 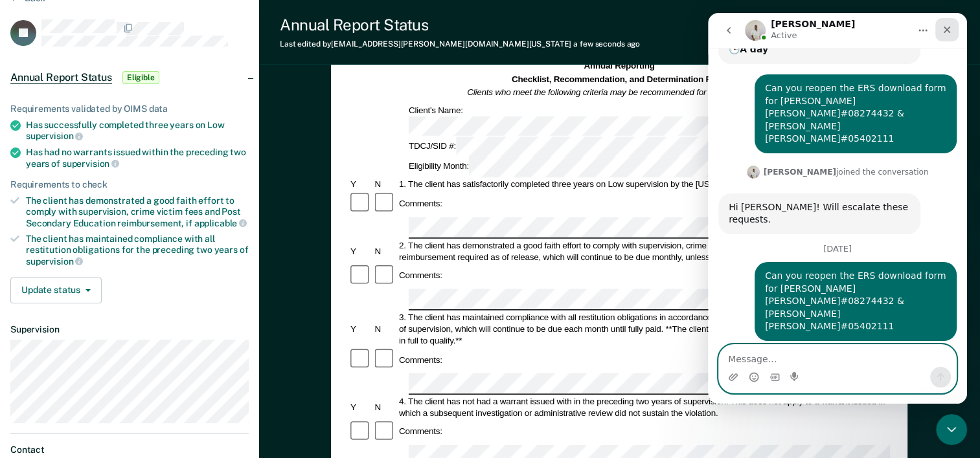 What do you see at coordinates (566, 167) in the screenshot?
I see `div: Eligibility Month:` at bounding box center [566, 167].